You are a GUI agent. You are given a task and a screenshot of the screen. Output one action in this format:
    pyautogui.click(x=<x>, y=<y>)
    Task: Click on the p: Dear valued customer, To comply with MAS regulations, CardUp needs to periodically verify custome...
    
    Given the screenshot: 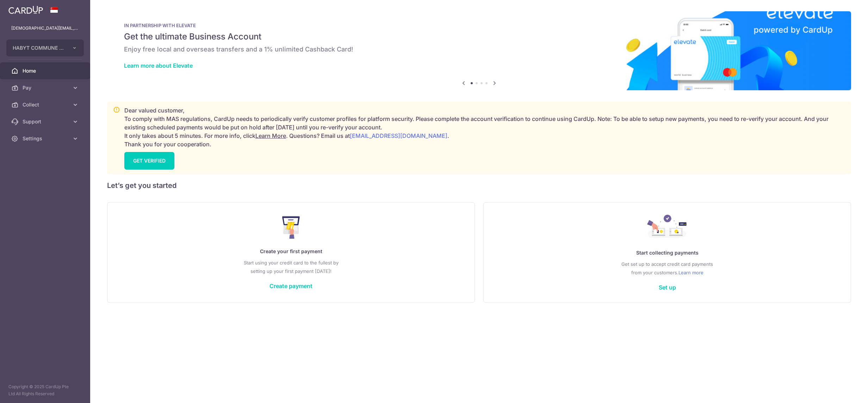 What is the action you would take?
    pyautogui.click(x=485, y=127)
    